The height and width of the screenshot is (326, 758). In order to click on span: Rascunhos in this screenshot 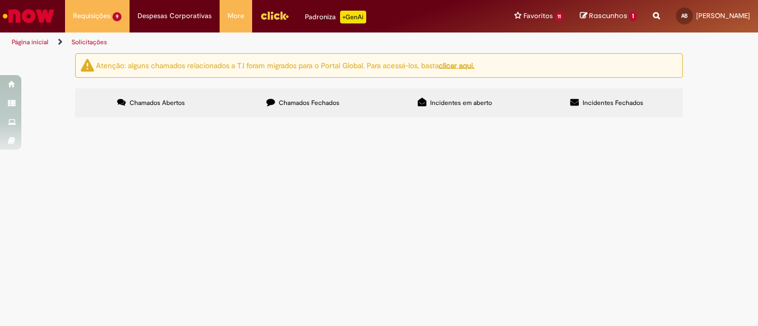, I will do `click(608, 15)`.